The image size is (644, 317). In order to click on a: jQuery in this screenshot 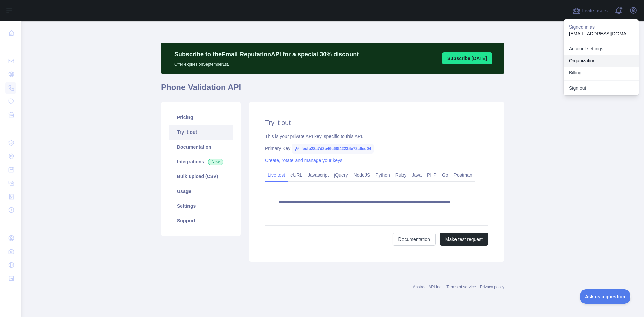, I will do `click(341, 175)`.